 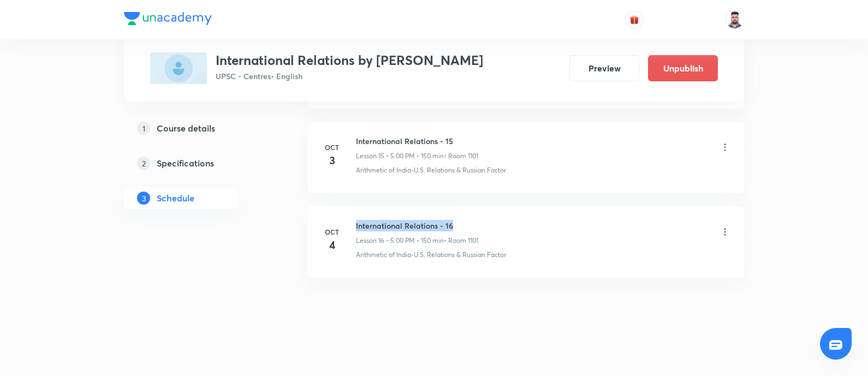 What do you see at coordinates (604, 69) in the screenshot?
I see `button: Preview` at bounding box center [604, 69].